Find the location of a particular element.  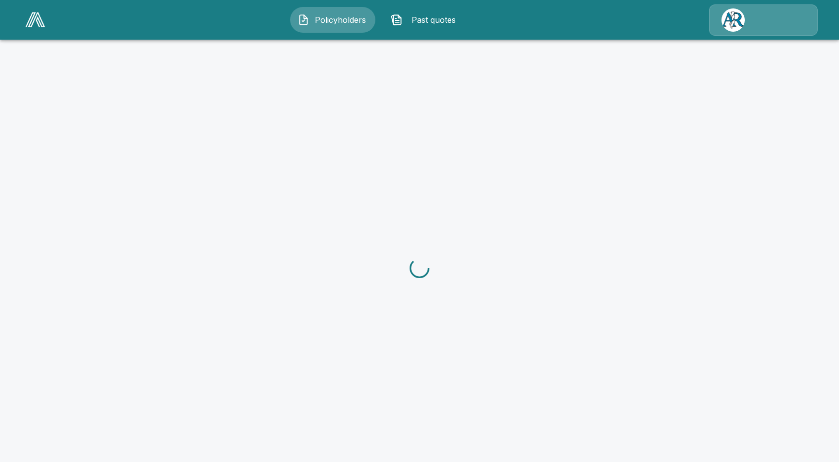

button: Past quotes IconPast quotes is located at coordinates (426, 20).